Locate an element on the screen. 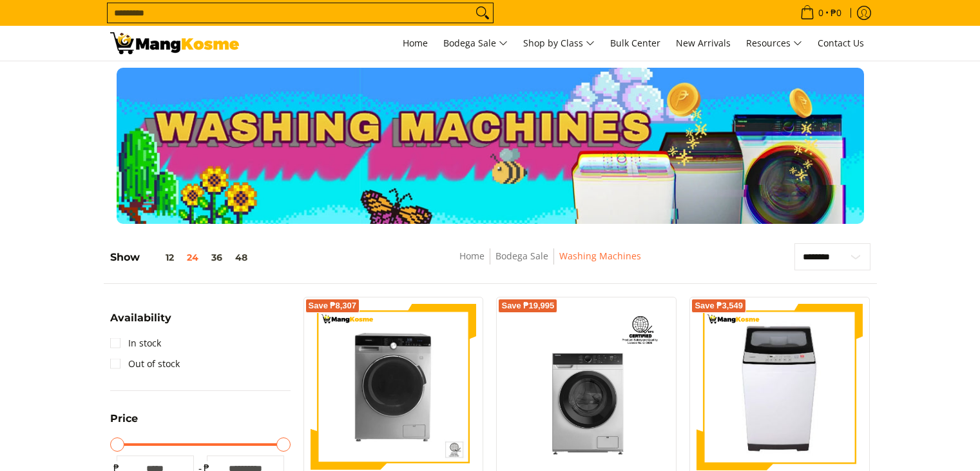 This screenshot has width=980, height=471. span: Home is located at coordinates (415, 42).